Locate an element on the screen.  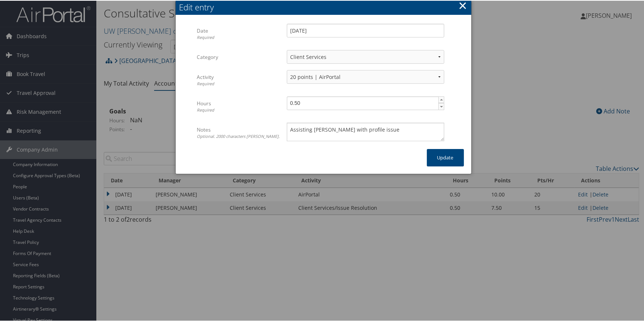
label: Notes is located at coordinates (238, 132).